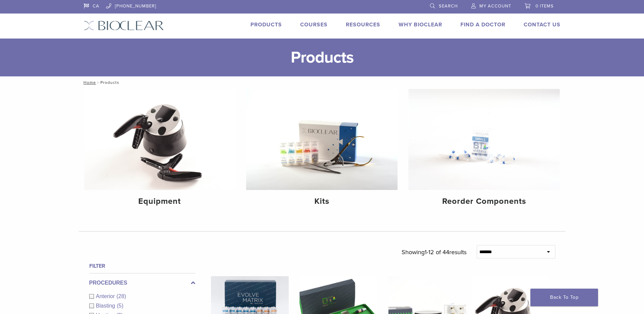 The height and width of the screenshot is (314, 644). Describe the element at coordinates (314, 25) in the screenshot. I see `a: Courses` at that location.